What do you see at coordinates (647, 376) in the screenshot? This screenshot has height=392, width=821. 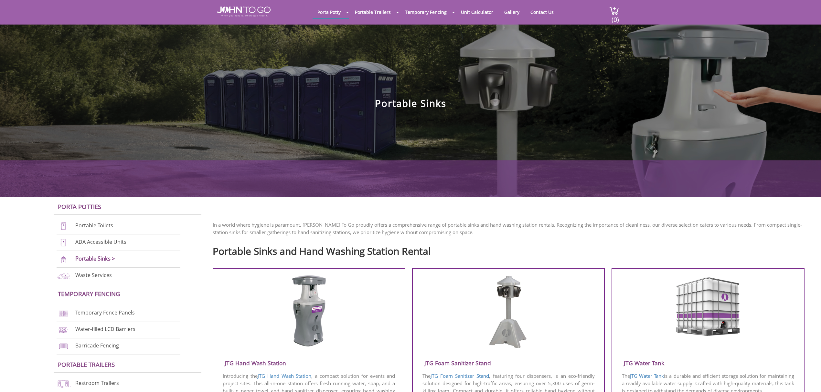 I see `a: JTG Water Tank` at bounding box center [647, 376].